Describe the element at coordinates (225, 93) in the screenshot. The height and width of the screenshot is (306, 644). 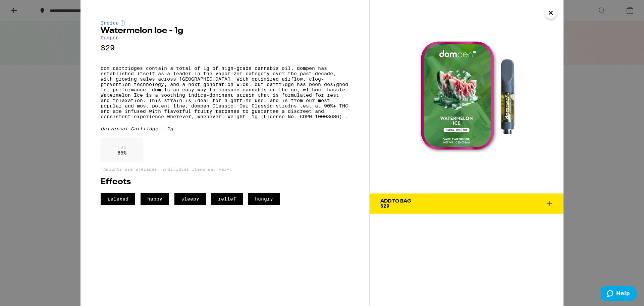
I see `p: dom cartridges contain a total of 1g of high-grade cannabis oil. dompen has established itself as...` at that location.